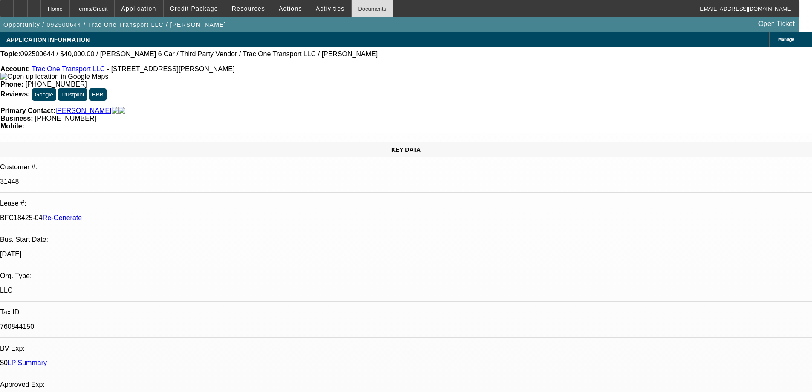  What do you see at coordinates (194, 9) in the screenshot?
I see `span: Credit Package` at bounding box center [194, 9].